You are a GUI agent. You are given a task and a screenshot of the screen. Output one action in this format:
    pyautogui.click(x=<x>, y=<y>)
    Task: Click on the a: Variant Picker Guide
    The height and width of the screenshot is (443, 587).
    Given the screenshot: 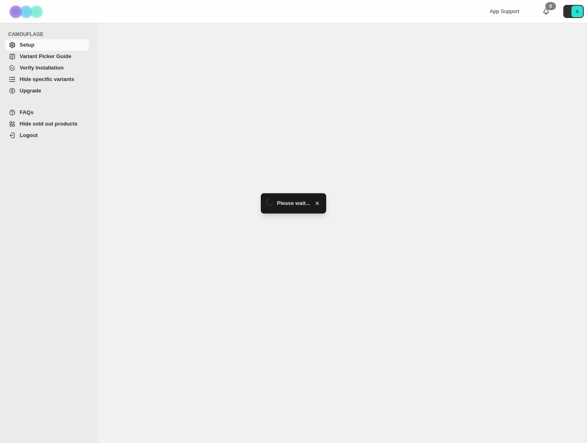 What is the action you would take?
    pyautogui.click(x=47, y=56)
    